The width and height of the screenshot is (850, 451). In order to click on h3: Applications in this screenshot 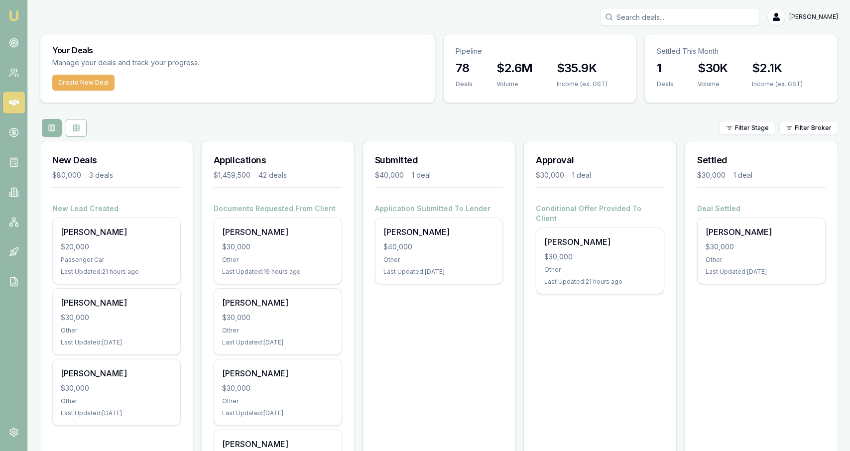, I will do `click(278, 160)`.